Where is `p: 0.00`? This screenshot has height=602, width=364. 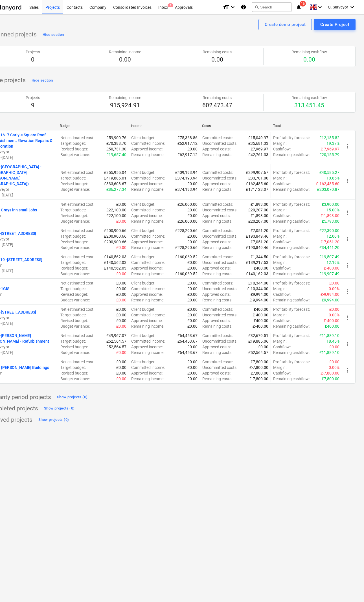
p: 0.00 is located at coordinates (217, 59).